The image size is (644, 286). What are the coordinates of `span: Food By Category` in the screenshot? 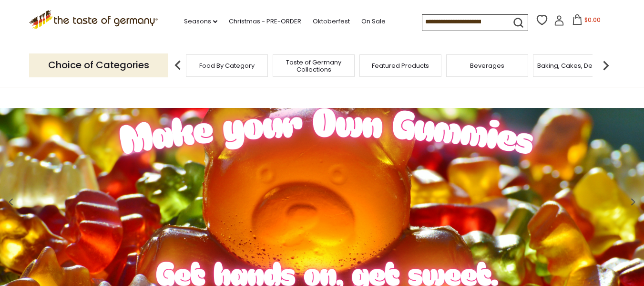 It's located at (227, 65).